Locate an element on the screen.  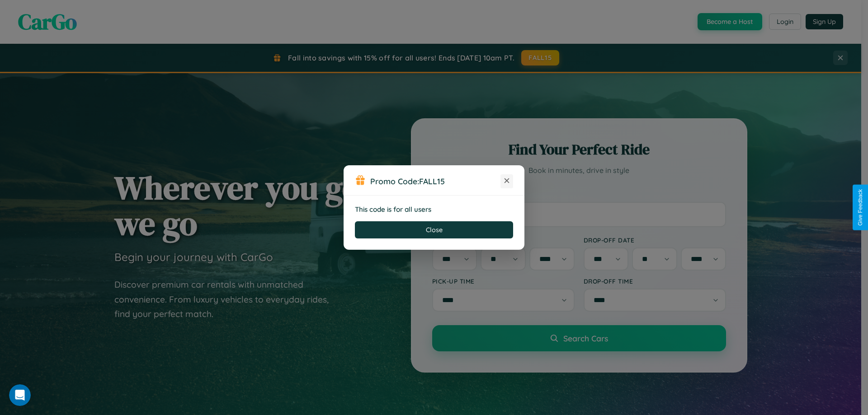
strong: This code is for all users is located at coordinates (393, 209).